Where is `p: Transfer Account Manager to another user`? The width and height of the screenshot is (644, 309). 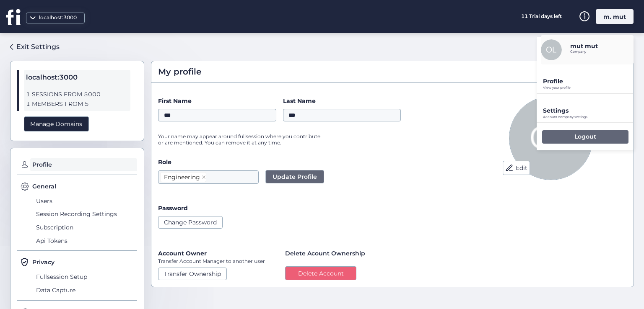 p: Transfer Account Manager to another user is located at coordinates (211, 261).